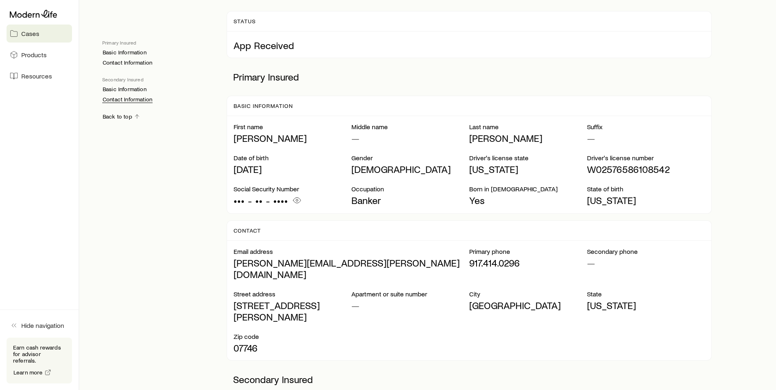  Describe the element at coordinates (28, 373) in the screenshot. I see `span: Learn more` at that location.